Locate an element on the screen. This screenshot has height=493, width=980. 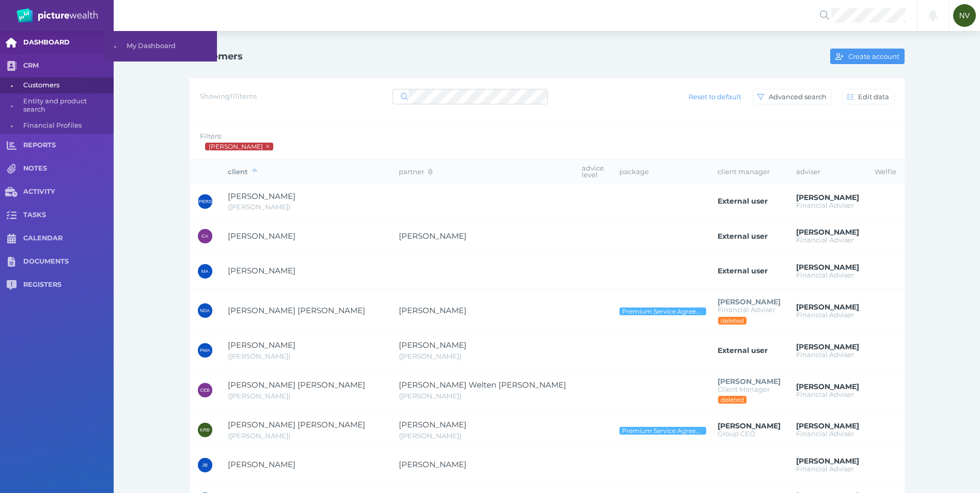
th: client manager is located at coordinates (749, 172).